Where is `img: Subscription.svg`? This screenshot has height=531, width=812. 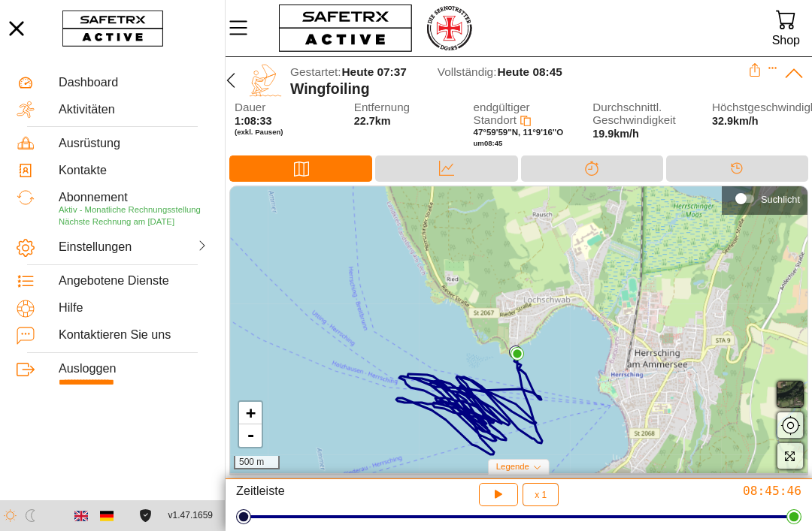
img: Subscription.svg is located at coordinates (26, 198).